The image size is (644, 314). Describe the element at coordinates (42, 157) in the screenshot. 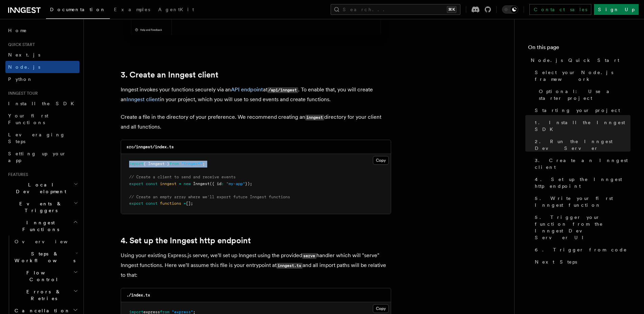

I see `a: Setting up your app` at that location.